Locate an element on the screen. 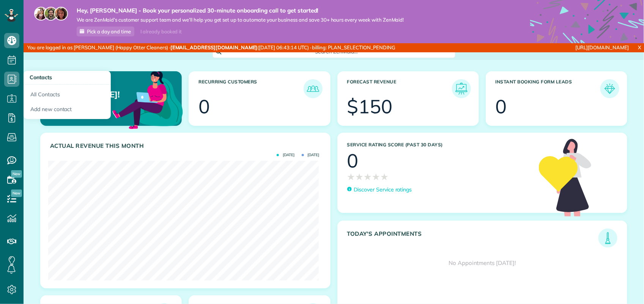  span: Pick a day and time is located at coordinates (109, 31).